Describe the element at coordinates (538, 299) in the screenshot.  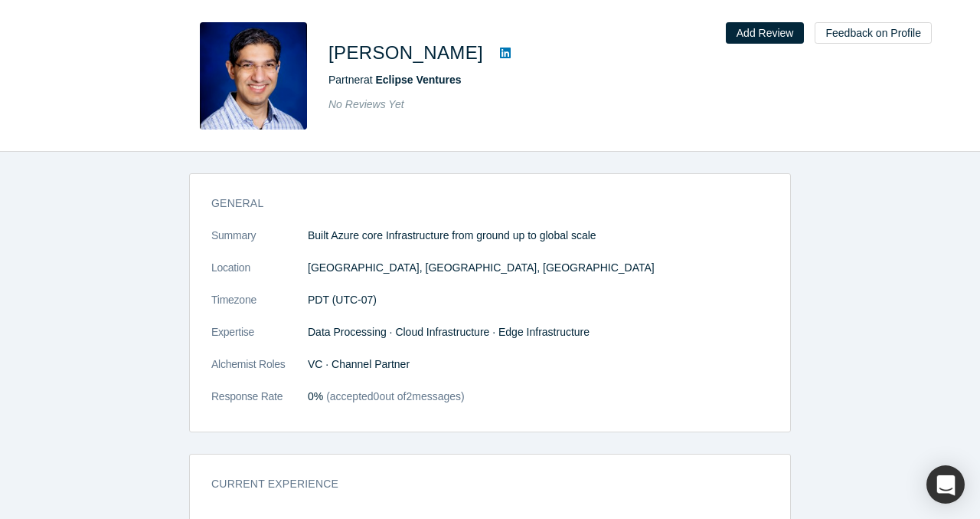
I see `dd: PDT (UTC-07)` at that location.